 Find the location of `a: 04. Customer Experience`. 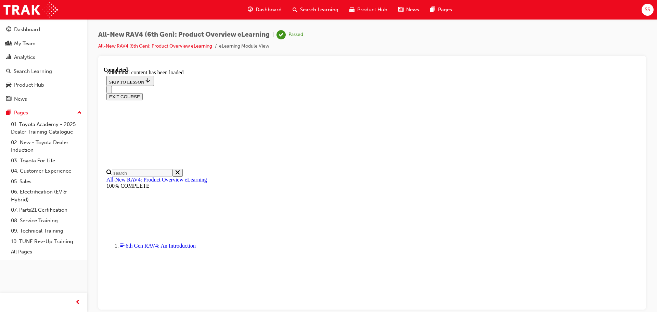

a: 04. Customer Experience is located at coordinates (46, 171).